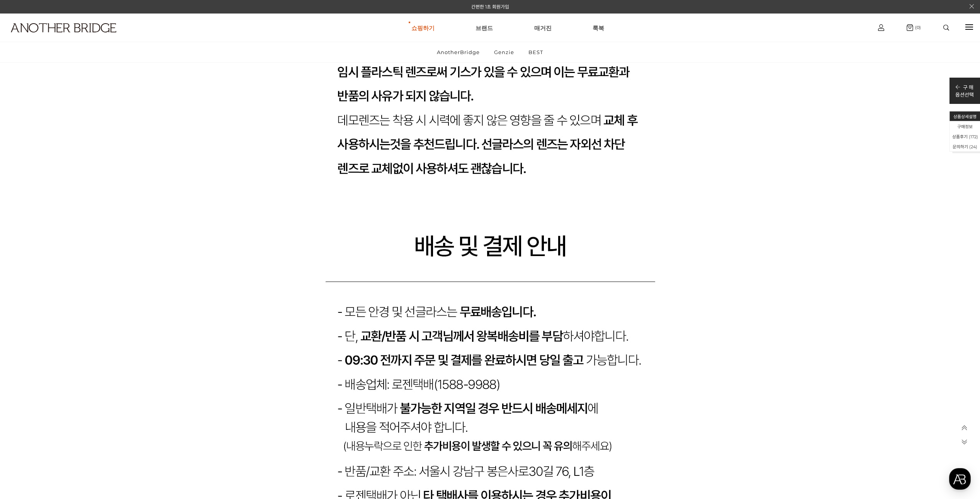 Image resolution: width=980 pixels, height=499 pixels. Describe the element at coordinates (124, 254) in the screenshot. I see `a: 설정` at that location.